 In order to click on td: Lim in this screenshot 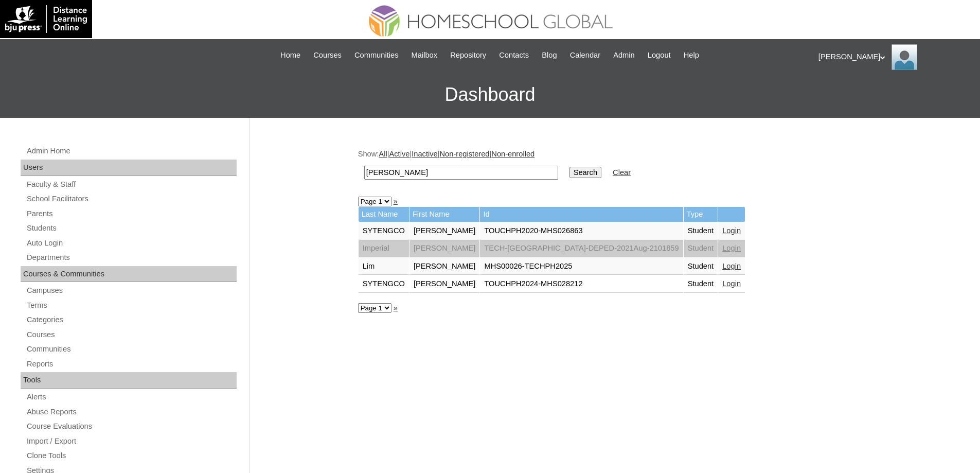, I will do `click(384, 266)`.